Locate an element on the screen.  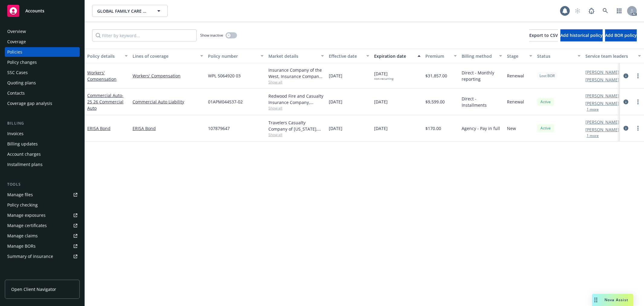
a: Start snowing is located at coordinates (577, 11).